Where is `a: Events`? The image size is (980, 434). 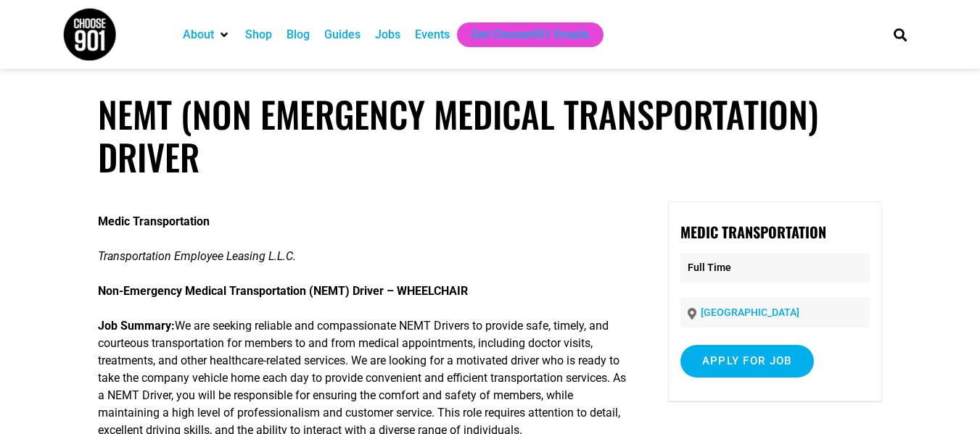
a: Events is located at coordinates (432, 35).